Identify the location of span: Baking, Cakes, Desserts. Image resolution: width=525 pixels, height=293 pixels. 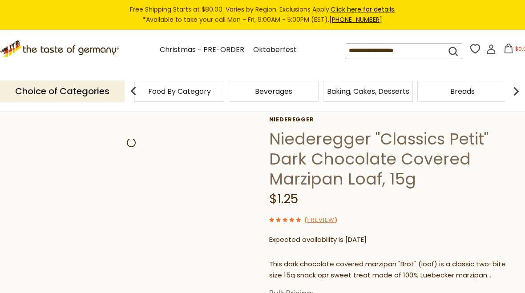
(368, 91).